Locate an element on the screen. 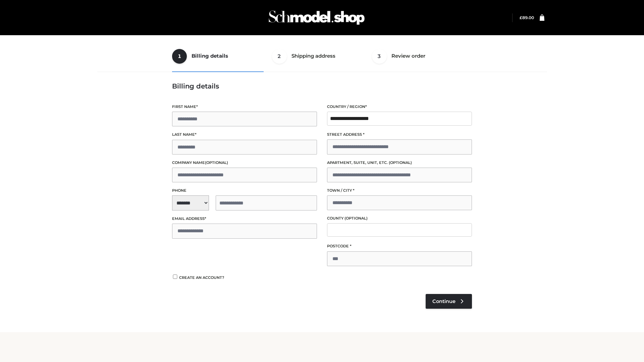 The height and width of the screenshot is (362, 644). label: Street address is located at coordinates (399, 134).